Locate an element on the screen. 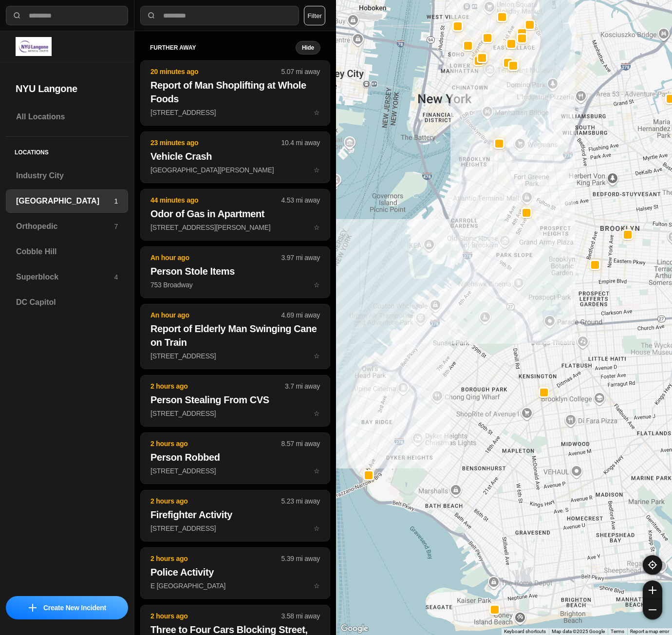  p: Create New Incident is located at coordinates (75, 608).